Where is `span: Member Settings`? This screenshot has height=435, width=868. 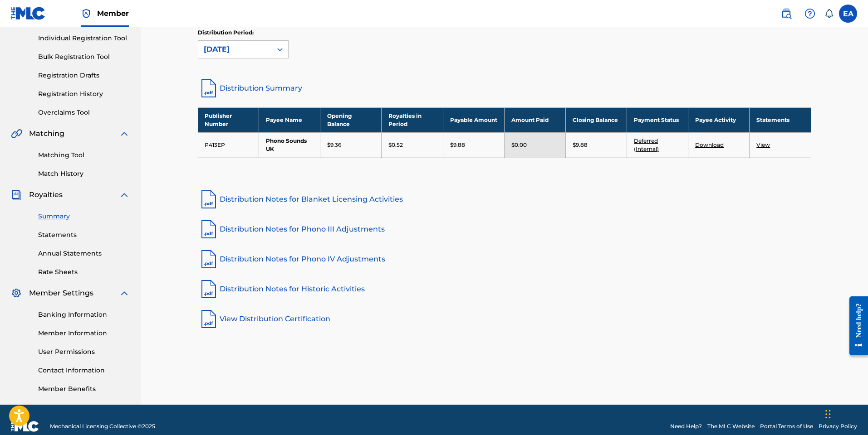 span: Member Settings is located at coordinates (61, 293).